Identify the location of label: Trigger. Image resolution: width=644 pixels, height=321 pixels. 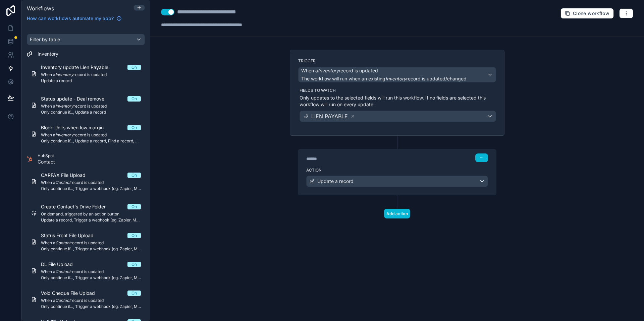
(397, 61).